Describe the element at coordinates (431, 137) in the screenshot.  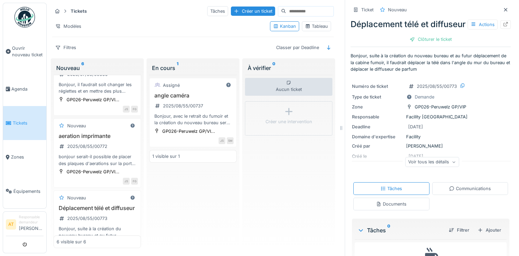
I see `div: Facility` at that location.